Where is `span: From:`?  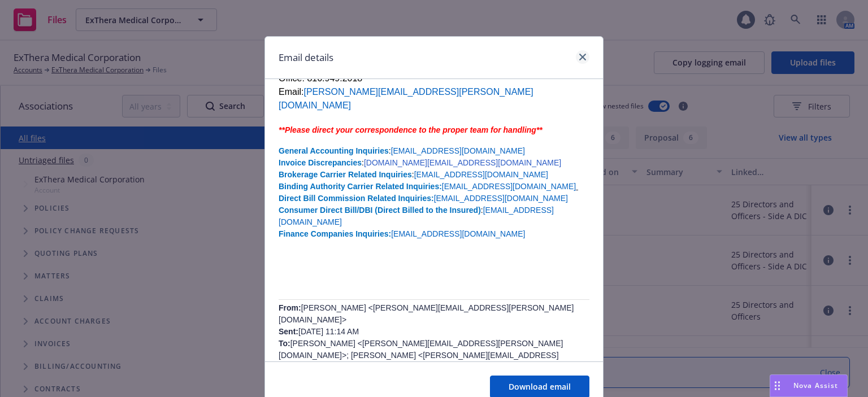
span: From: is located at coordinates (290, 308).